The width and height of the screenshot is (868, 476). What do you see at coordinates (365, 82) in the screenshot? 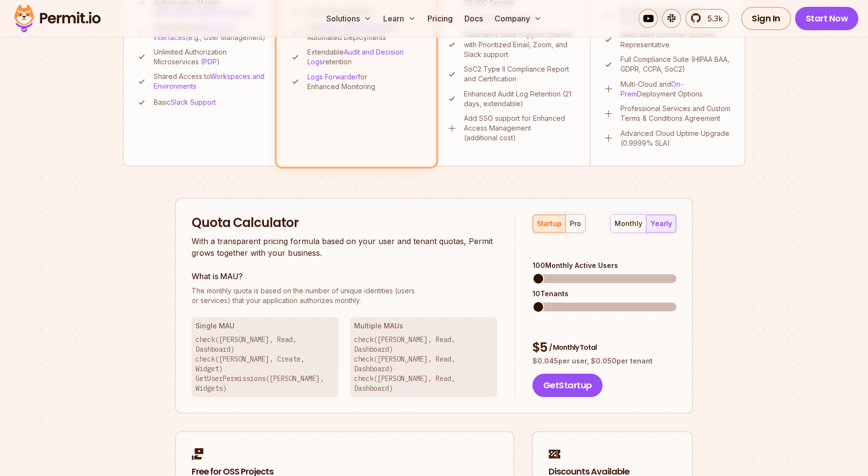
I see `p: for Enhanced Monitoring` at bounding box center [365, 82].